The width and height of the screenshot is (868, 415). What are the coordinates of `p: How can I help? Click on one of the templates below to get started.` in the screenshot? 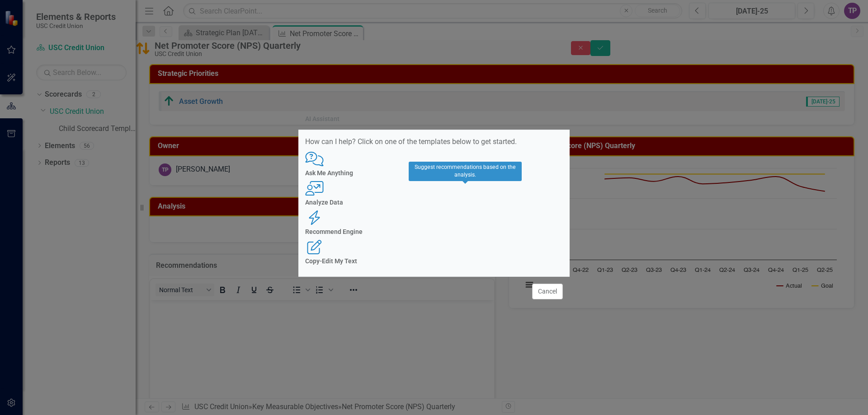 It's located at (434, 142).